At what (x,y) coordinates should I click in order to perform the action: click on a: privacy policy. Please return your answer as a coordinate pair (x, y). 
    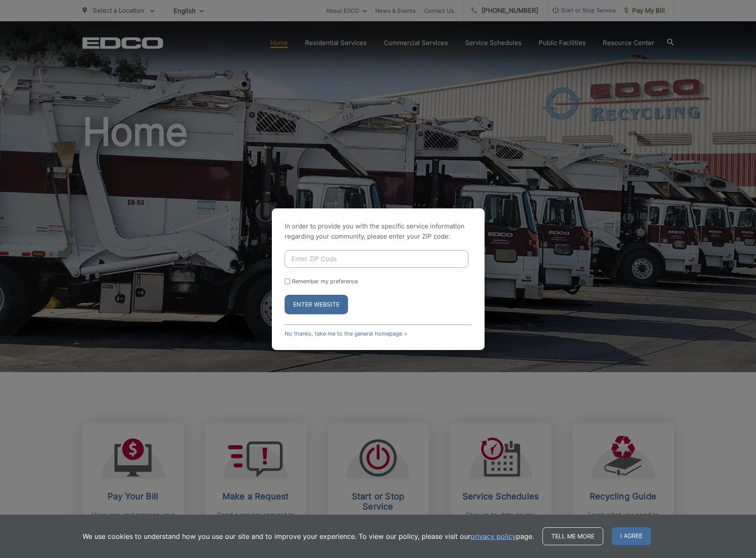
    Looking at the image, I should click on (494, 536).